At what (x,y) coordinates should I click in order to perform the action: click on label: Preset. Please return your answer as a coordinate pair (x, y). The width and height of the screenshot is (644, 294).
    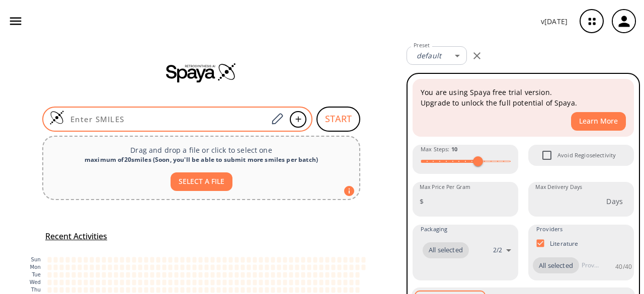
    Looking at the image, I should click on (422, 45).